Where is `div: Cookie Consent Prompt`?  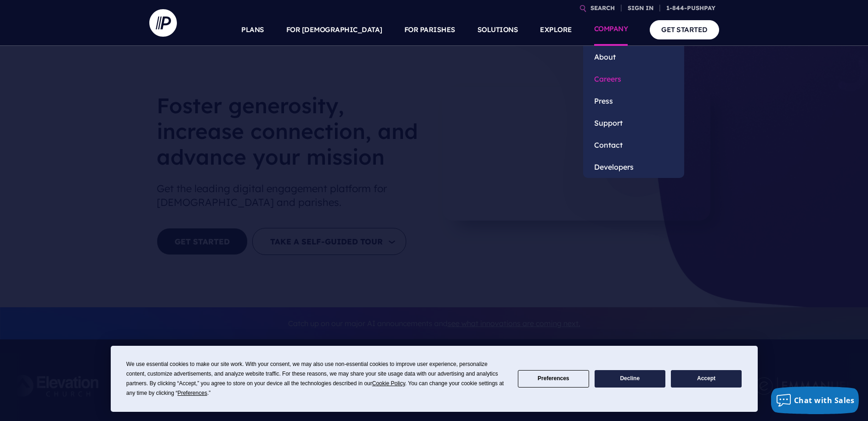 div: Cookie Consent Prompt is located at coordinates (434, 379).